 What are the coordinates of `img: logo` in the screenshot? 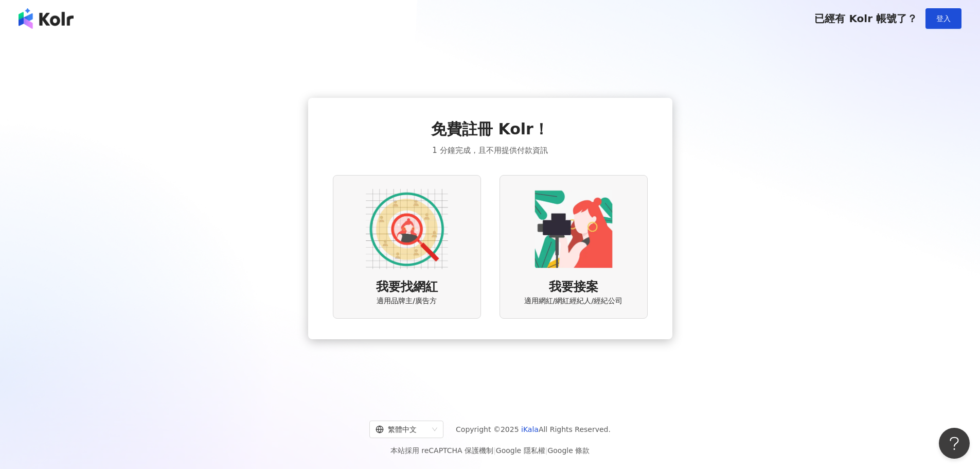 It's located at (46, 18).